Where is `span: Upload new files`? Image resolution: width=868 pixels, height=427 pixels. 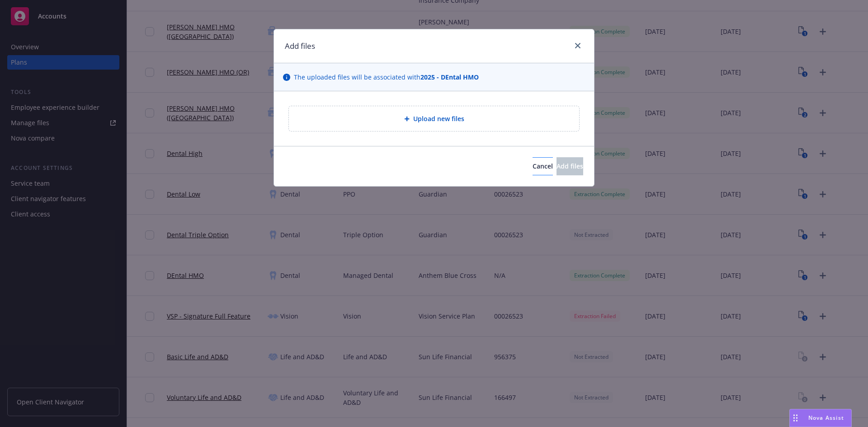 span: Upload new files is located at coordinates (438, 118).